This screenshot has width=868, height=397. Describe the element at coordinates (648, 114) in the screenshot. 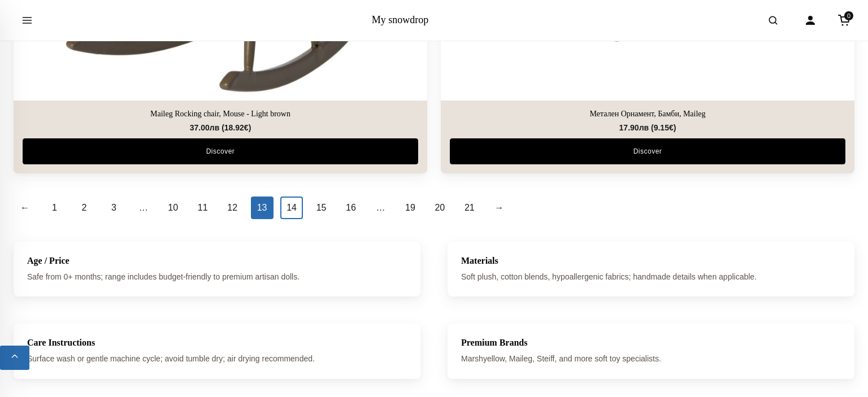

I see `h3: Метален Орнамент, Бамби, Maileg` at that location.